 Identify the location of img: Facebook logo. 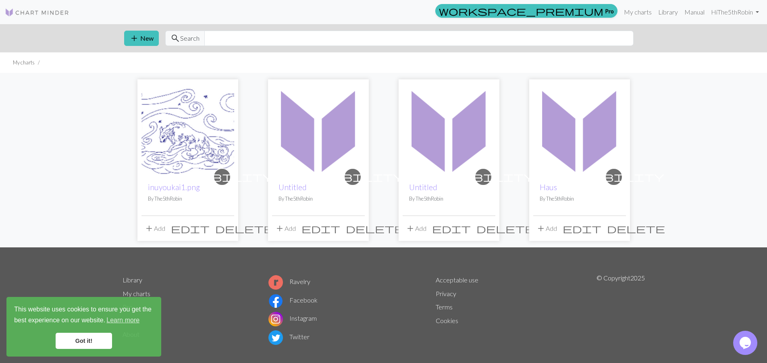
(276, 301).